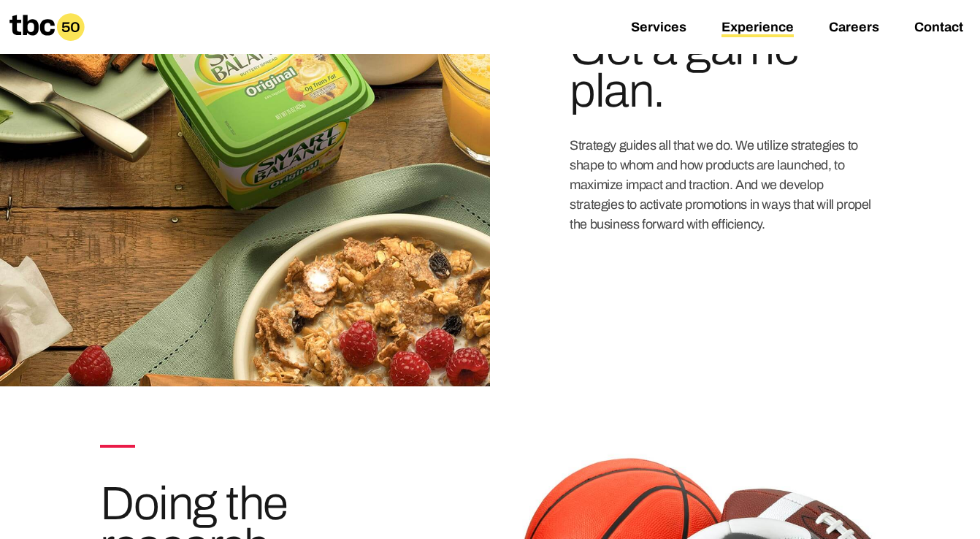 This screenshot has height=539, width=980. What do you see at coordinates (724, 70) in the screenshot?
I see `h3: Get a game plan.` at bounding box center [724, 70].